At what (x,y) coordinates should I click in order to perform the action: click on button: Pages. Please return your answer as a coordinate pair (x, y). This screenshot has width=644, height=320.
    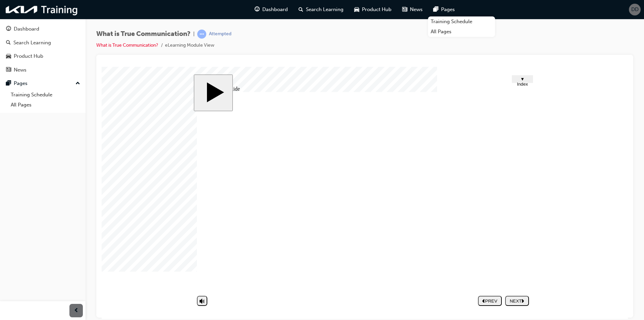
    Looking at the image, I should click on (42, 83).